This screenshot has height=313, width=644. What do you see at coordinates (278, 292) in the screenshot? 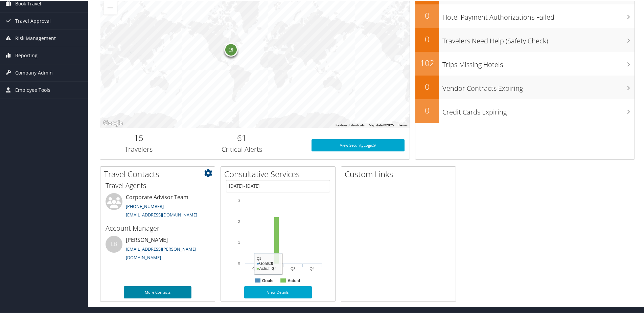
I see `a: View Details` at bounding box center [278, 292].